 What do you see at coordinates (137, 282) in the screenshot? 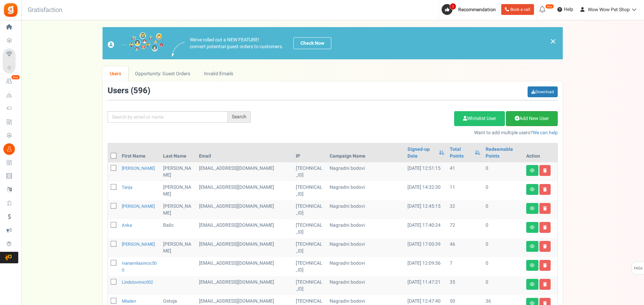
I see `a: lindslovrinic002` at bounding box center [137, 282].